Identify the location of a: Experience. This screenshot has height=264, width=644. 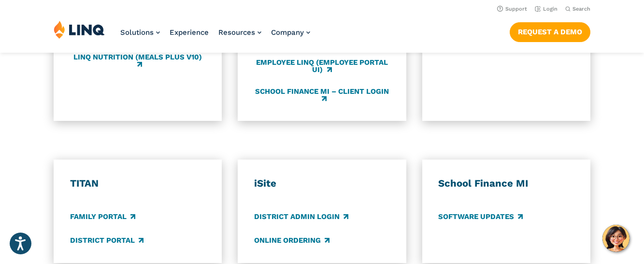
(189, 32).